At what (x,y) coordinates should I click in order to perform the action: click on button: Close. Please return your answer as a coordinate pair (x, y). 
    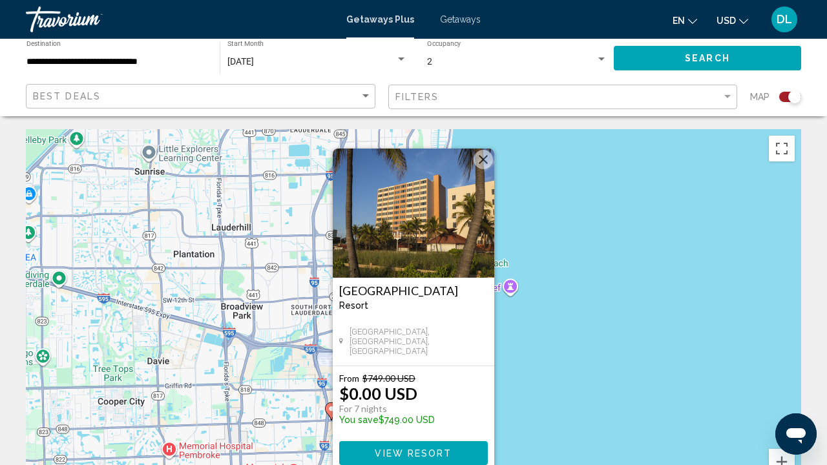
    Looking at the image, I should click on (483, 160).